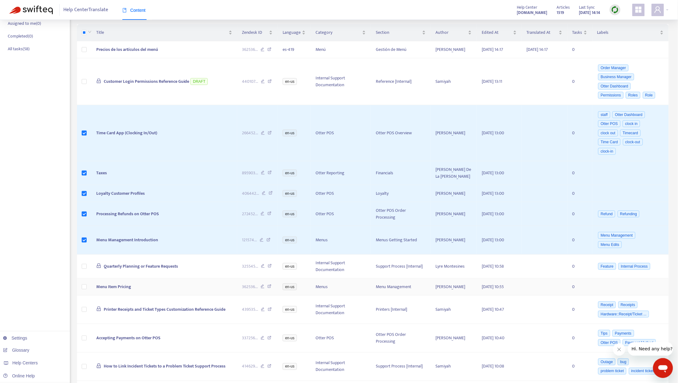  Describe the element at coordinates (613, 68) in the screenshot. I see `span: Order Manager` at that location.